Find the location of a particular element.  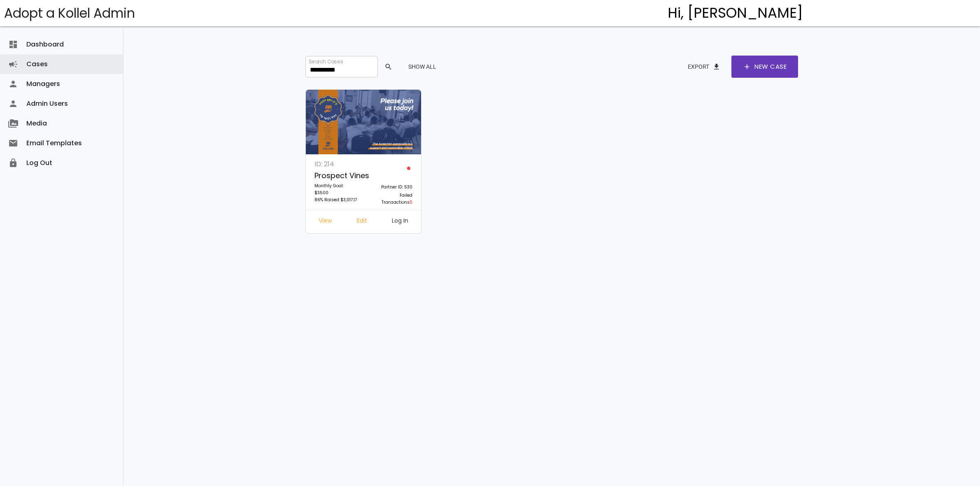

span: 0 is located at coordinates (411, 202).